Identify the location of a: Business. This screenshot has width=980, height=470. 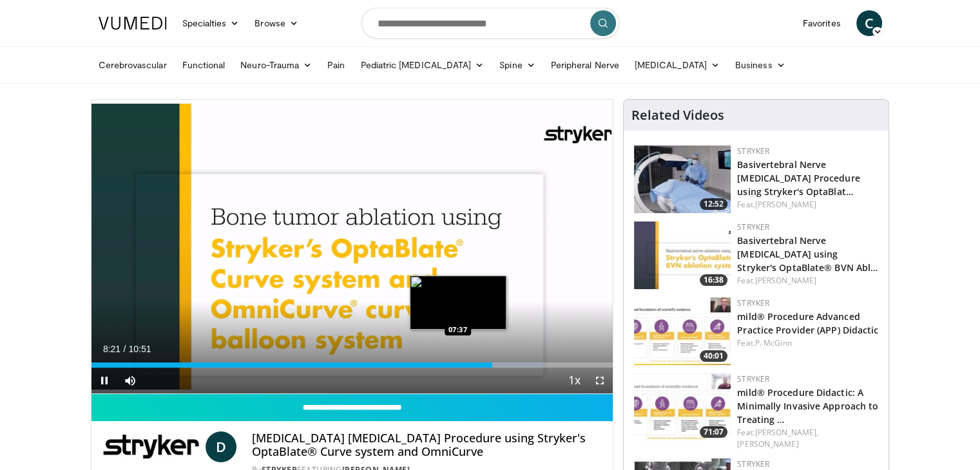
(760, 65).